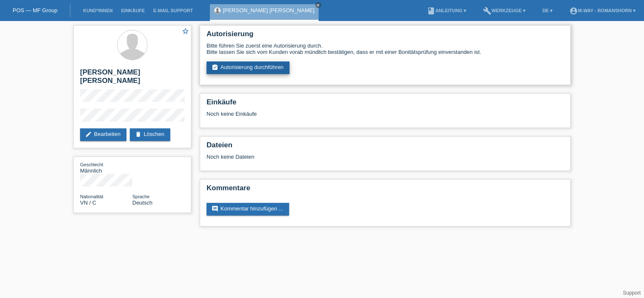 The width and height of the screenshot is (644, 298). Describe the element at coordinates (133, 11) in the screenshot. I see `a: Einkäufe` at that location.